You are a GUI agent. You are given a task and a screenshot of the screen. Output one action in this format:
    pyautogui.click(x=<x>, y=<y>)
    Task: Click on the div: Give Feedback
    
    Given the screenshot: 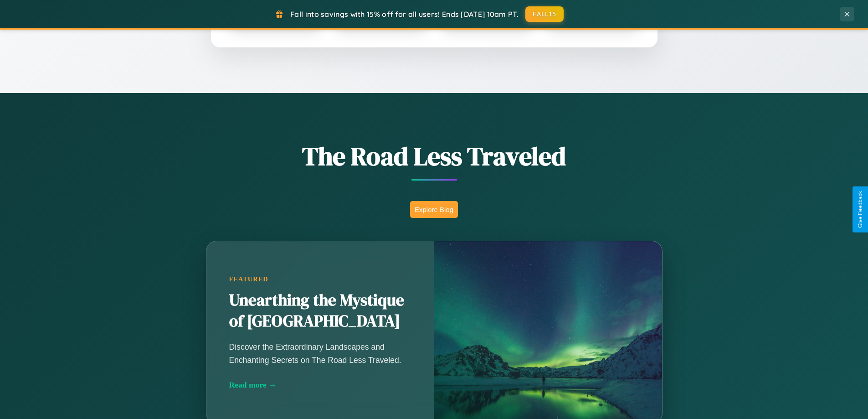 What is the action you would take?
    pyautogui.click(x=860, y=210)
    